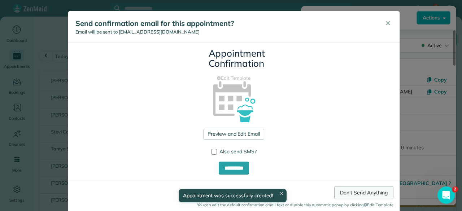  I want to click on a: Don't Send Anything, so click(363, 193).